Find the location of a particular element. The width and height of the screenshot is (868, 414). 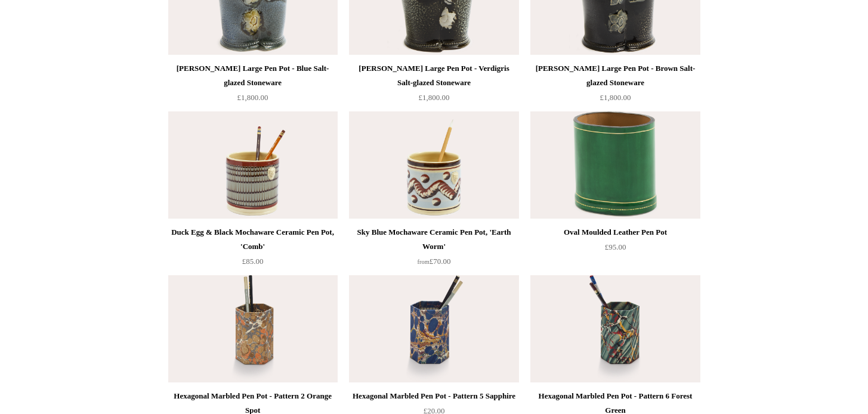

div: Sky Blue Mochaware Ceramic Pen Pot, 'Earth Worm' is located at coordinates (434, 240).